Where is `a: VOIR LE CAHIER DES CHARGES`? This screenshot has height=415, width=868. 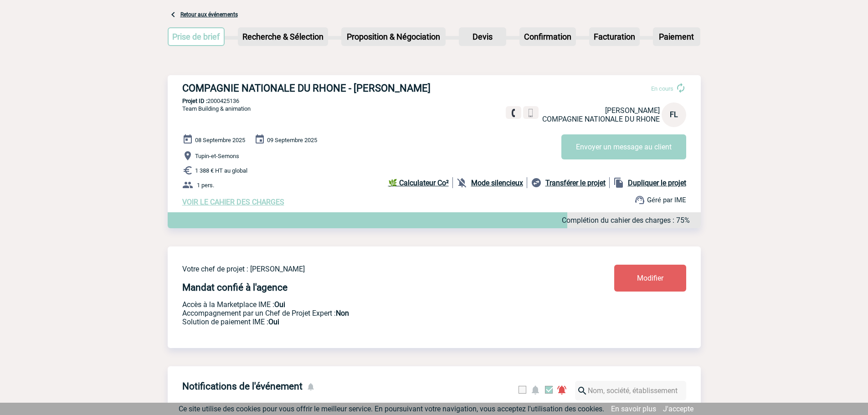
a: VOIR LE CAHIER DES CHARGES is located at coordinates (233, 202).